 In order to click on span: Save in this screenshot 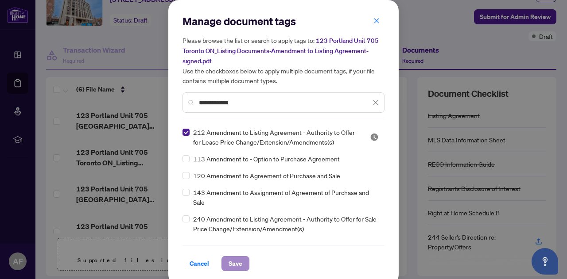, I will do `click(235, 264)`.